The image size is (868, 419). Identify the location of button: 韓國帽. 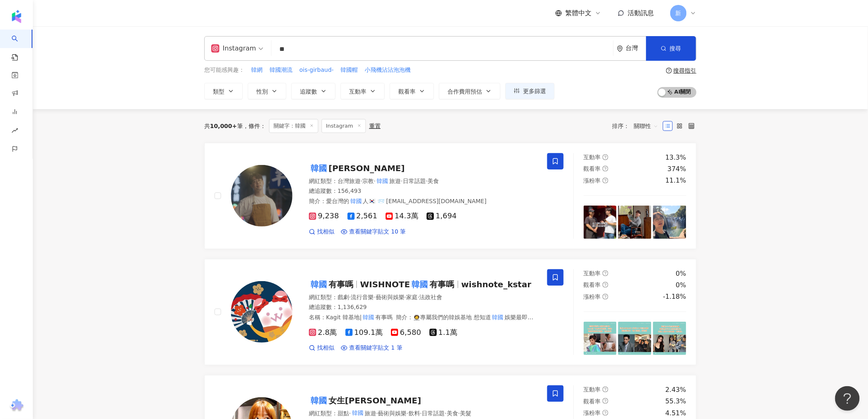
(349, 70).